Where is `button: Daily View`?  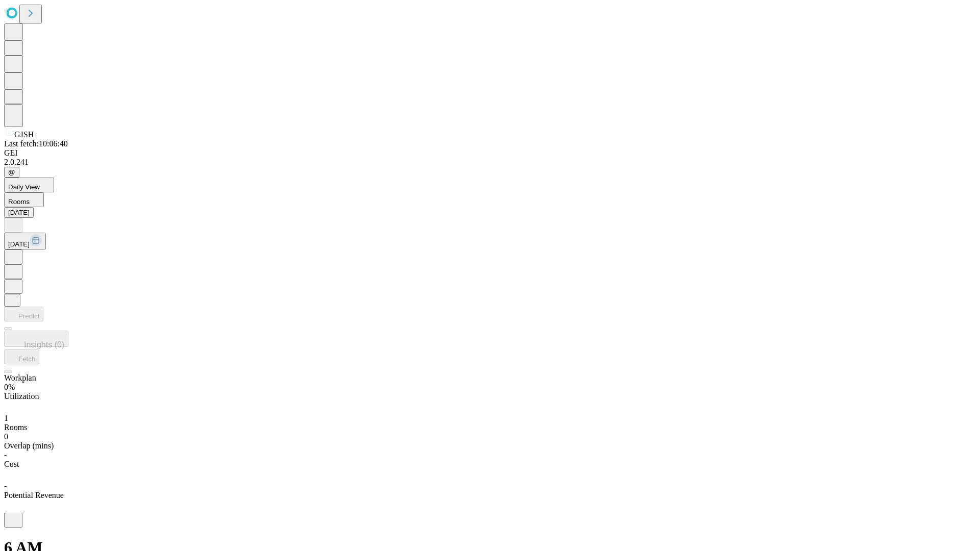
button: Daily View is located at coordinates (29, 185).